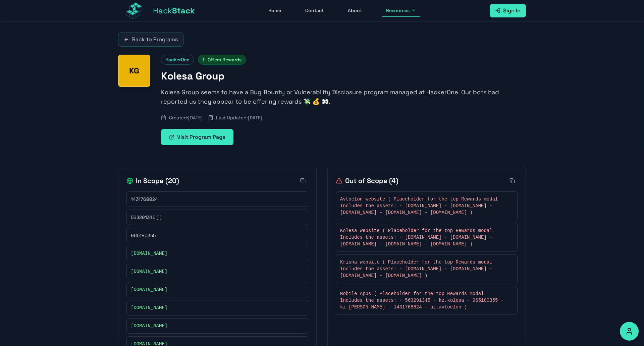 The height and width of the screenshot is (346, 644). What do you see at coordinates (343, 97) in the screenshot?
I see `p: Kolesa Group seems to have a Bug Bounty or Vulnerability Disclosure program managed at HackerOne....` at bounding box center [343, 97].